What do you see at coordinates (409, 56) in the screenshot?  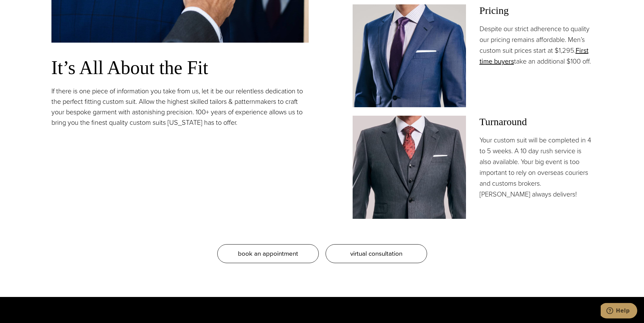 I see `img: Client in blue solid custom made suit with white shirt and navy tie. Fabric by Scabal.` at bounding box center [409, 56].